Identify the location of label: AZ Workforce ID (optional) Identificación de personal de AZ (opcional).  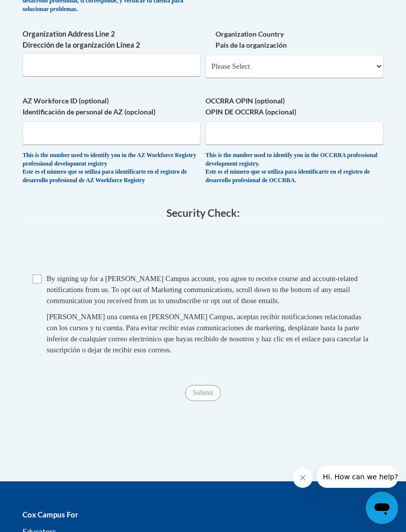
(111, 107).